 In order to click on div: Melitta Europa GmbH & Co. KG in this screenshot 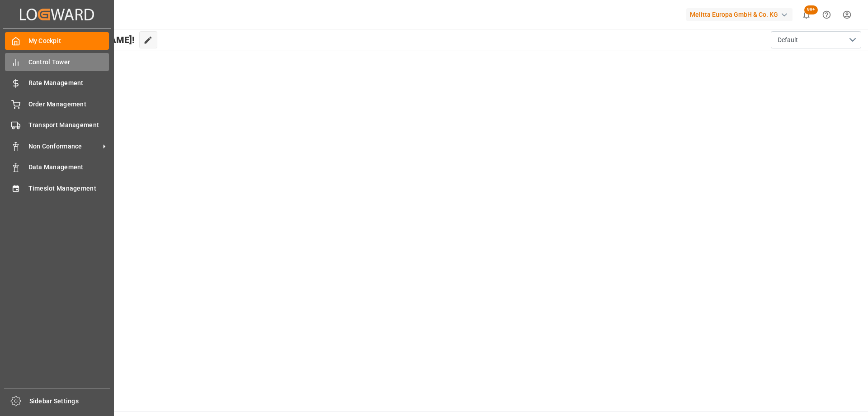, I will do `click(739, 15)`.